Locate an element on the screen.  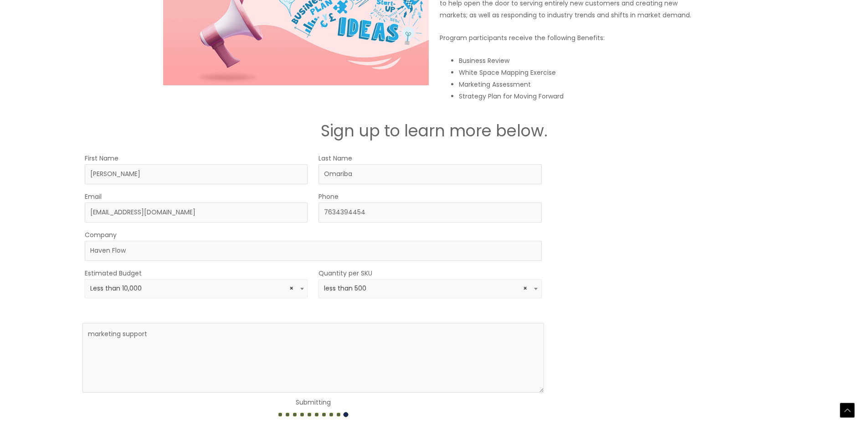
label: Quantity per SKU is located at coordinates (345, 273).